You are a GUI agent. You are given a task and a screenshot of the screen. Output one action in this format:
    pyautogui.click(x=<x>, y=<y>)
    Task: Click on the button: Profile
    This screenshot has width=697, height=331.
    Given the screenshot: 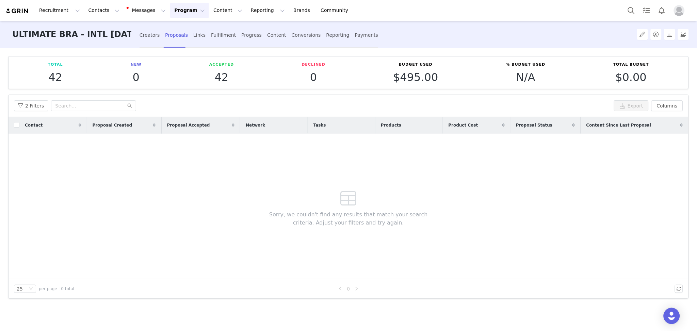 What is the action you would take?
    pyautogui.click(x=680, y=11)
    